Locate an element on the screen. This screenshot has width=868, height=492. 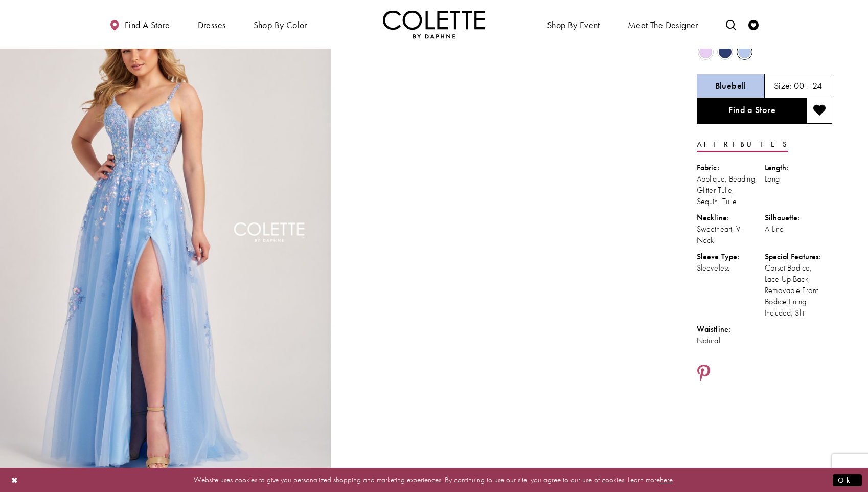
button: Close Dialog is located at coordinates (15, 480).